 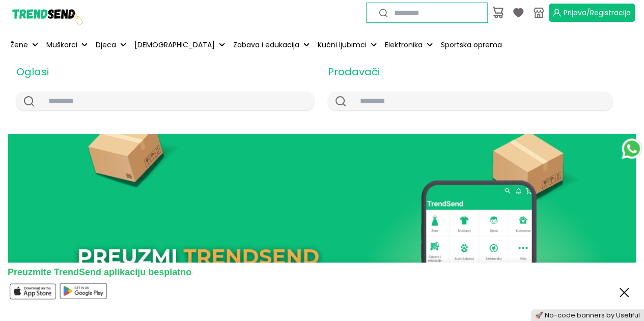 I want to click on button: Prijava/Registracija, so click(x=592, y=13).